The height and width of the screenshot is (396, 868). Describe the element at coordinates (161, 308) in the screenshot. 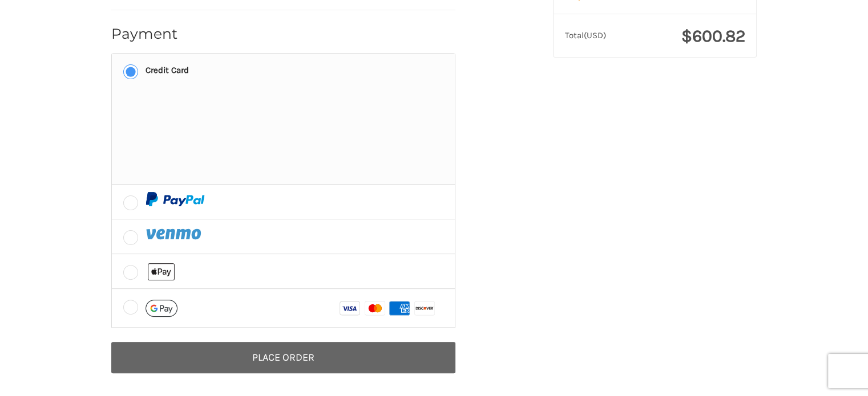

I see `img: Google Pay icon` at that location.